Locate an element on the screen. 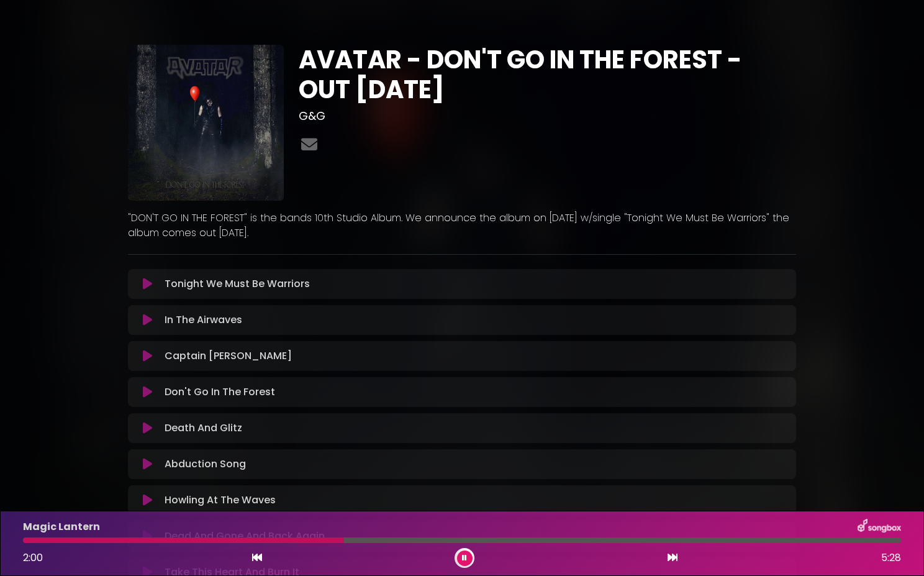 Image resolution: width=924 pixels, height=576 pixels. h3: G&G is located at coordinates (547, 117).